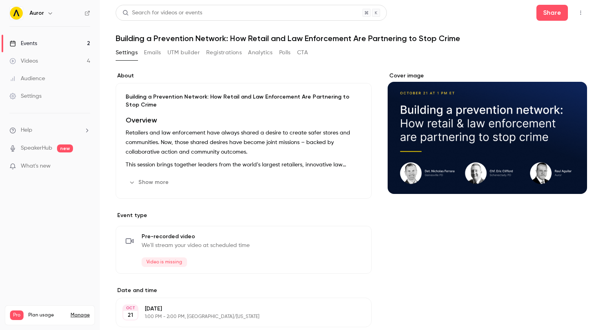 This screenshot has width=603, height=330. Describe the element at coordinates (16, 13) in the screenshot. I see `img: Auror` at that location.